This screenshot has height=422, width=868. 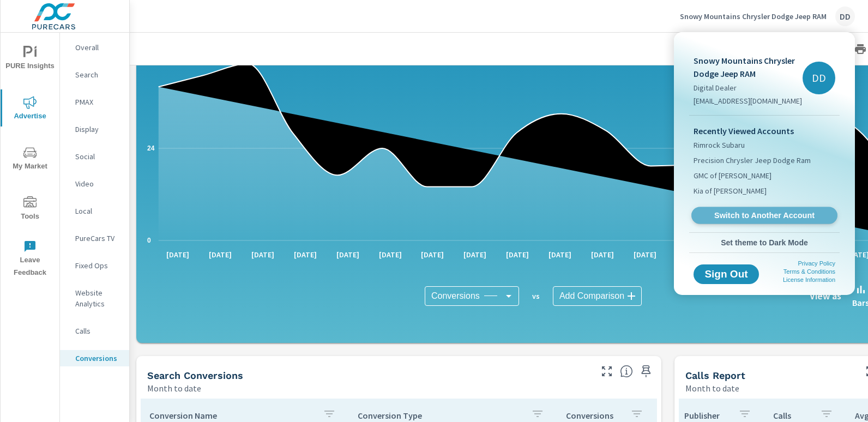 I want to click on a: Switch to Another Account, so click(x=764, y=215).